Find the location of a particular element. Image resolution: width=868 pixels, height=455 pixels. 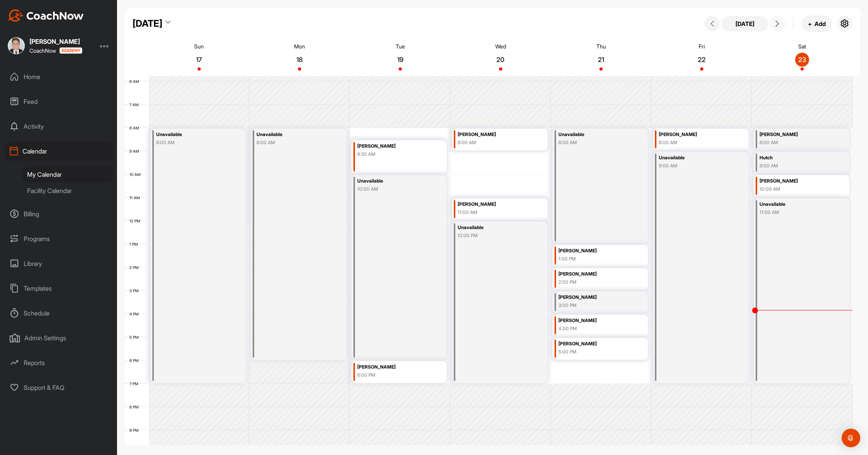

div: 12 PM is located at coordinates (136, 221).